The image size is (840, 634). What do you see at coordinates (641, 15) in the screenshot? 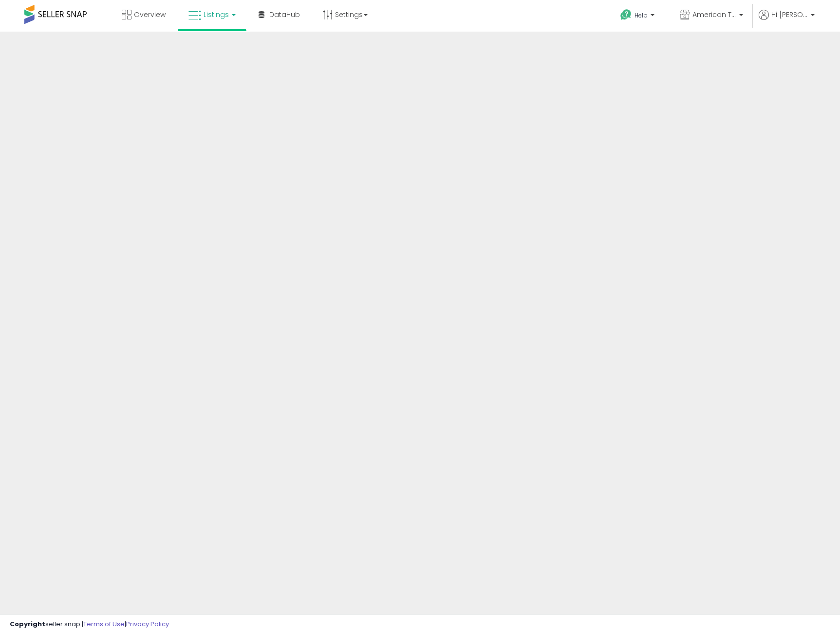
I see `span: Help` at bounding box center [641, 15].